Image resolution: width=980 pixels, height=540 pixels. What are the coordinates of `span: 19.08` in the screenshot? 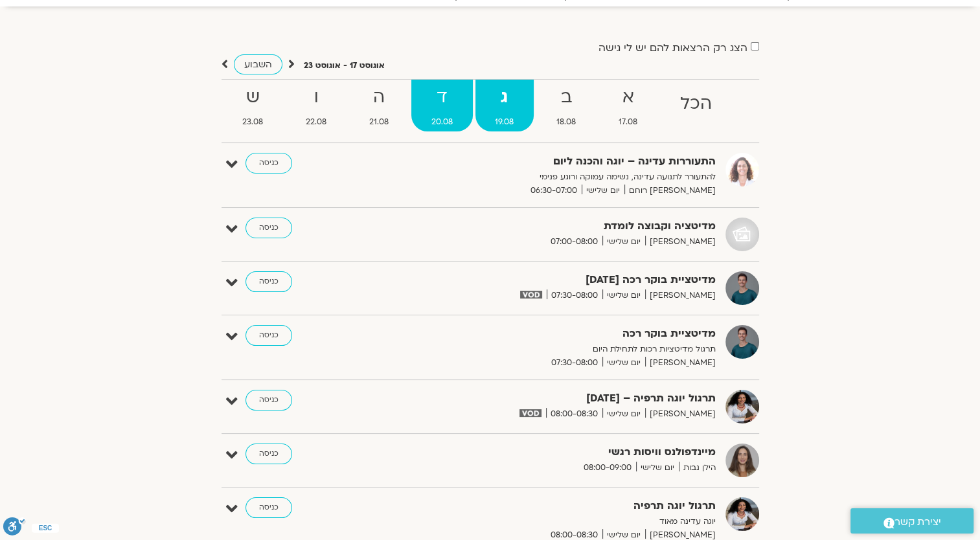 It's located at (505, 122).